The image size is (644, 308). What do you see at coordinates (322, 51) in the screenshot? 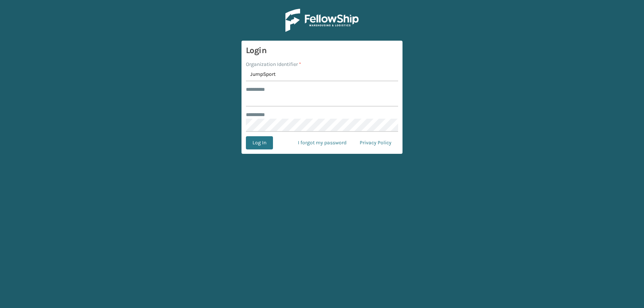
I see `h3: Login` at bounding box center [322, 51].